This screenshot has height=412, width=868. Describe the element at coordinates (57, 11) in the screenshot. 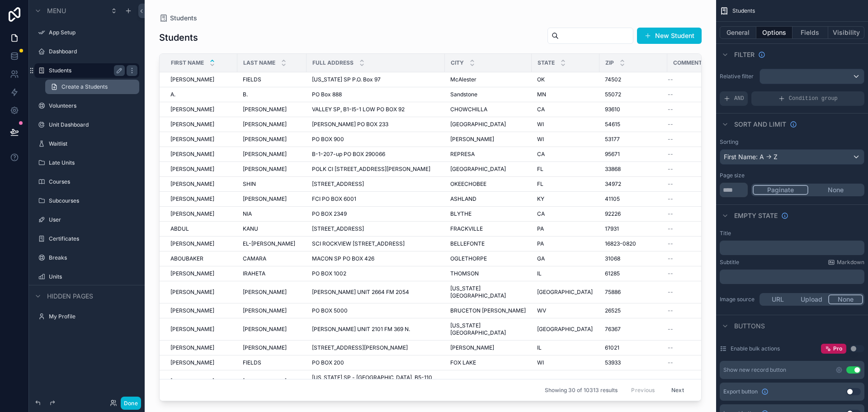

I see `span: Menu` at that location.